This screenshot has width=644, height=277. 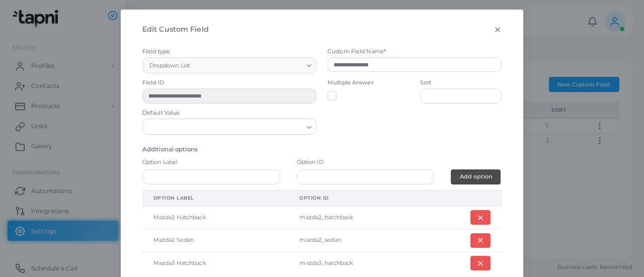 I want to click on div: Option ID, so click(x=363, y=198).